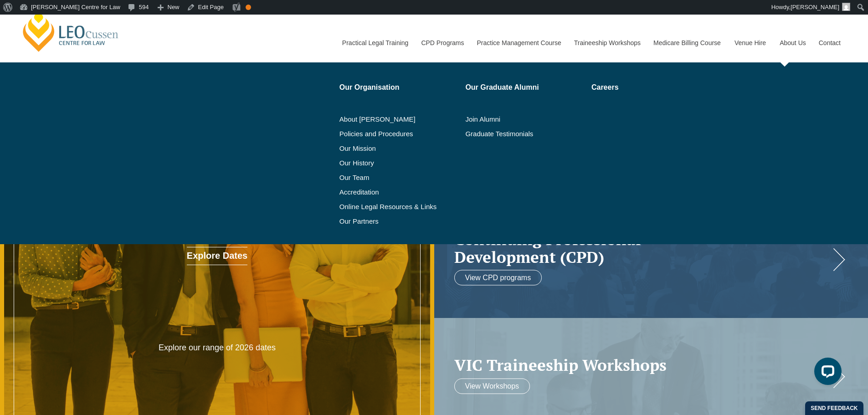 This screenshot has height=415, width=868. Describe the element at coordinates (525, 134) in the screenshot. I see `a: Graduate Testimonials` at that location.